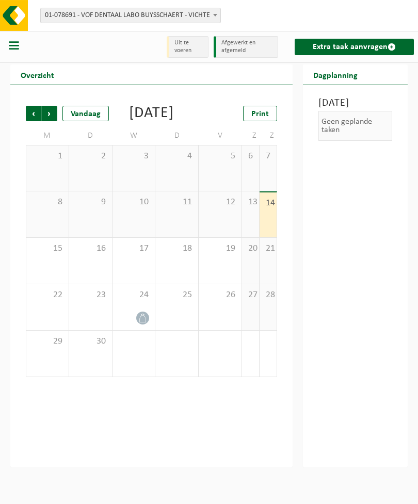 The height and width of the screenshot is (504, 418). What do you see at coordinates (50, 113) in the screenshot?
I see `span: Volgende` at bounding box center [50, 113].